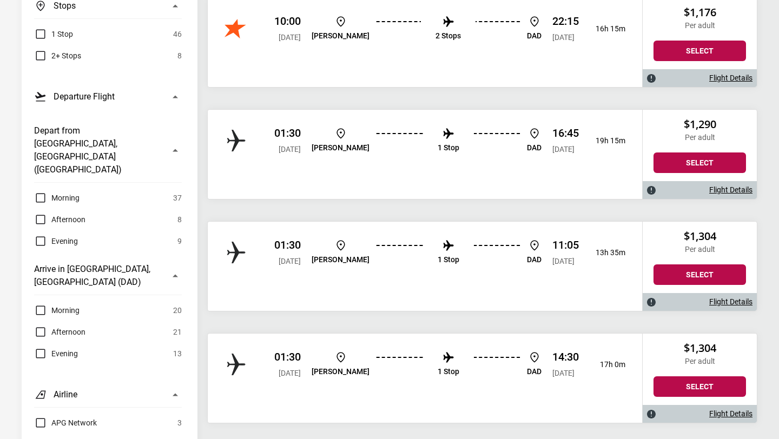 This screenshot has width=779, height=439. I want to click on p: 11:05, so click(565, 245).